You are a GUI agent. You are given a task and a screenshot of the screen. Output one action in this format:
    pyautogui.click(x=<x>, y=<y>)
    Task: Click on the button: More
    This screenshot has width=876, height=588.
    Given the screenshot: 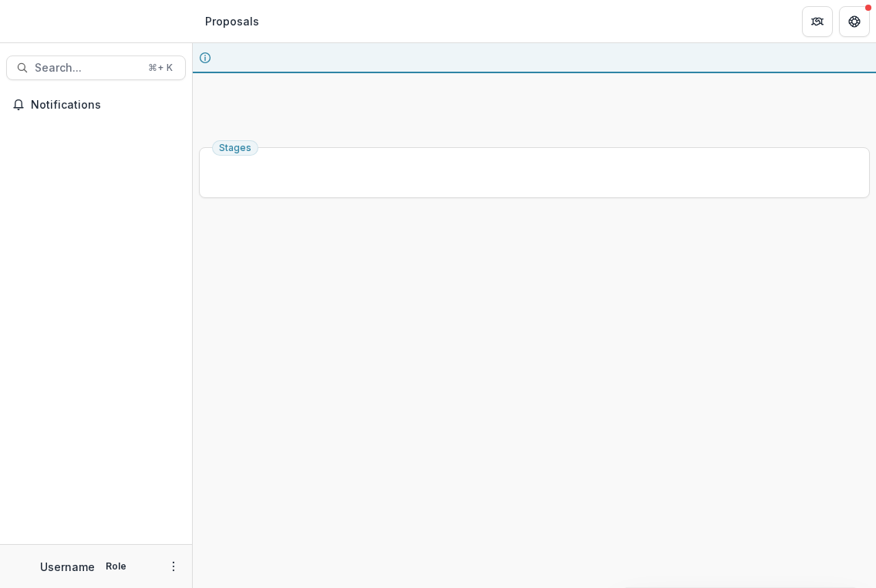 What is the action you would take?
    pyautogui.click(x=173, y=567)
    